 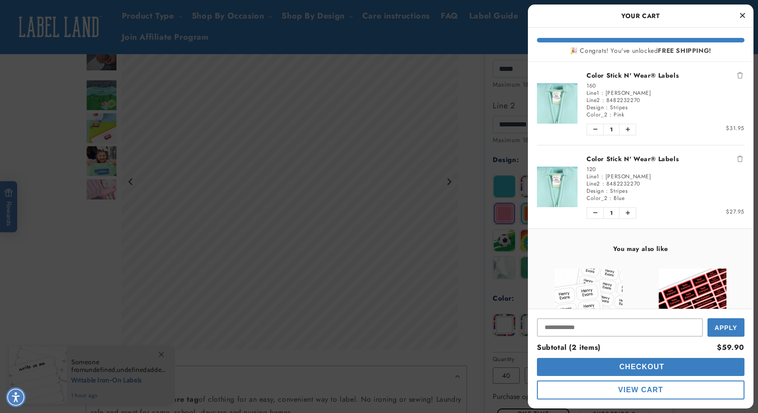 I want to click on span: Blue, so click(x=619, y=198).